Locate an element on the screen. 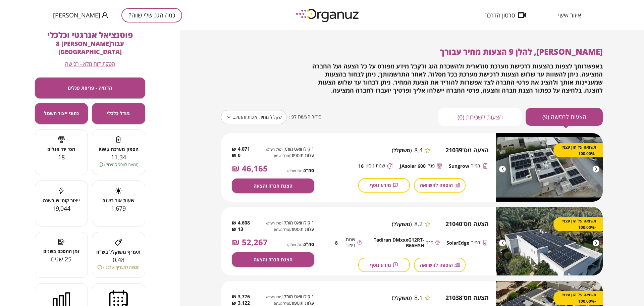  button: כמה הגג שלי שווה? is located at coordinates (152, 15).